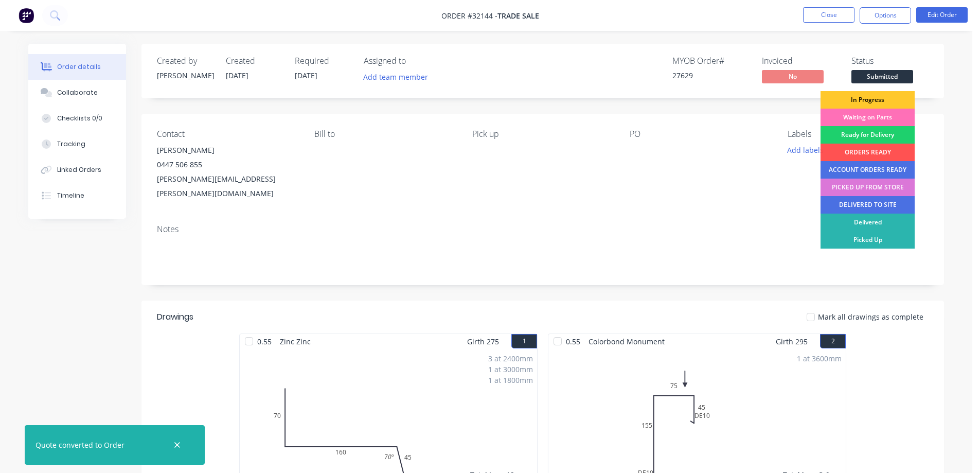 The image size is (980, 473). What do you see at coordinates (868, 205) in the screenshot?
I see `div: DELIVERED TO SITE` at bounding box center [868, 205].